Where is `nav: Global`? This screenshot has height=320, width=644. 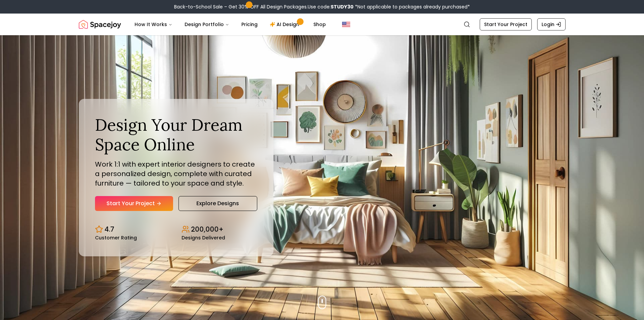 nav: Global is located at coordinates (322, 24).